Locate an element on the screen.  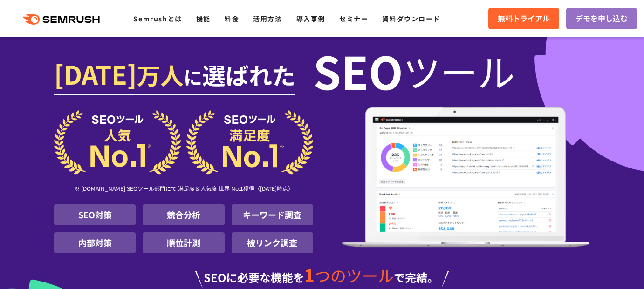
li: SEO対策 is located at coordinates (95, 215).